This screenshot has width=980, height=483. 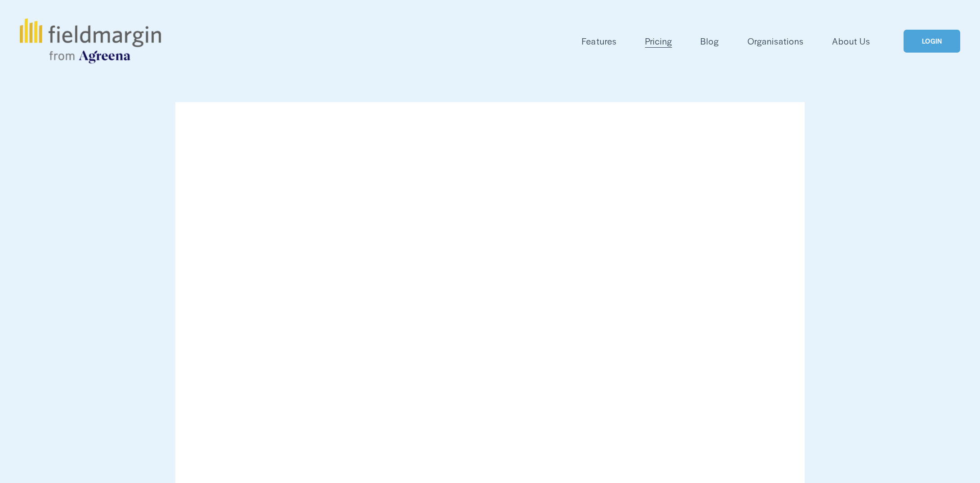 What do you see at coordinates (775, 41) in the screenshot?
I see `a: Organisations` at bounding box center [775, 41].